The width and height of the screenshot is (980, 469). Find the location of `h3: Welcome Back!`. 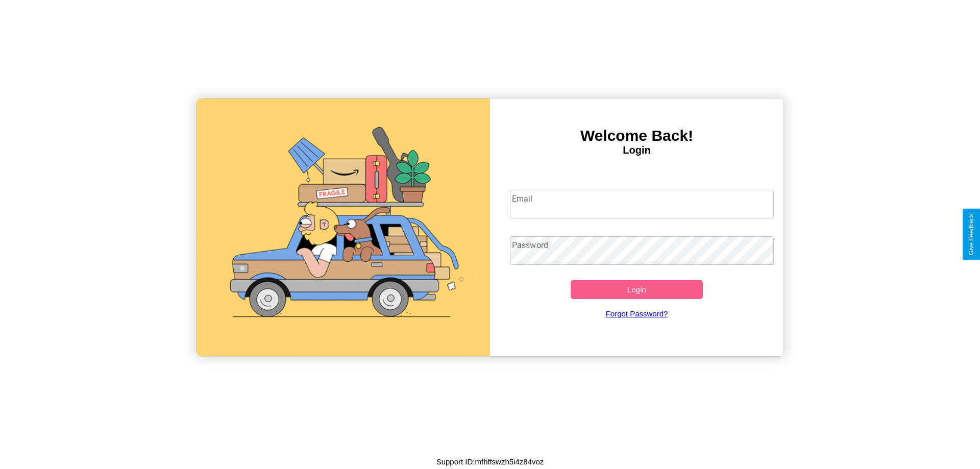

h3: Welcome Back! is located at coordinates (636, 136).